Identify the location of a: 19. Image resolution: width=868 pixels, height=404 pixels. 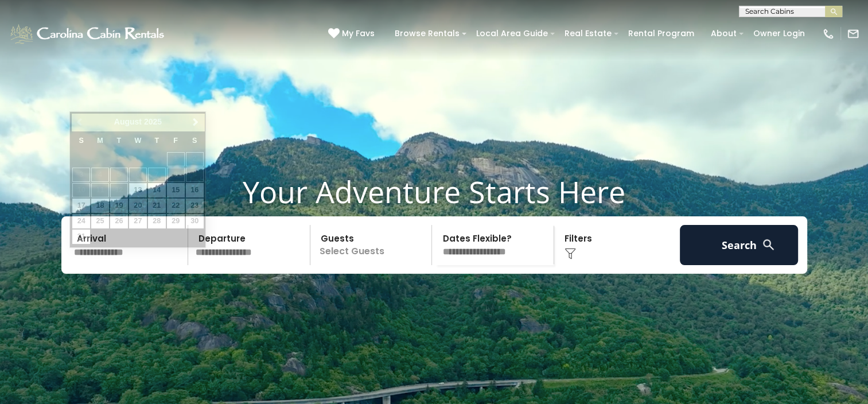
(119, 206).